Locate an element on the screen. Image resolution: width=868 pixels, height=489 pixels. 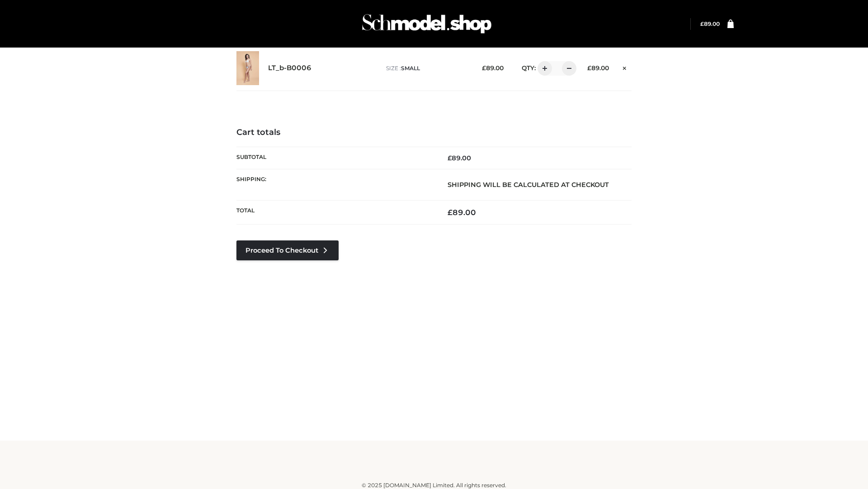
img: Schmodel Admin 964 is located at coordinates (427, 24).